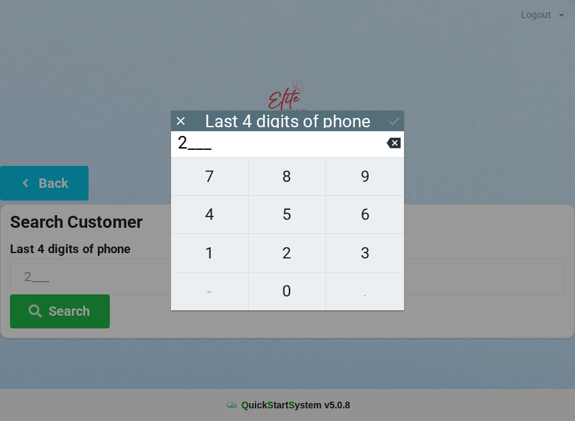 The image size is (575, 421). I want to click on span: 8, so click(288, 176).